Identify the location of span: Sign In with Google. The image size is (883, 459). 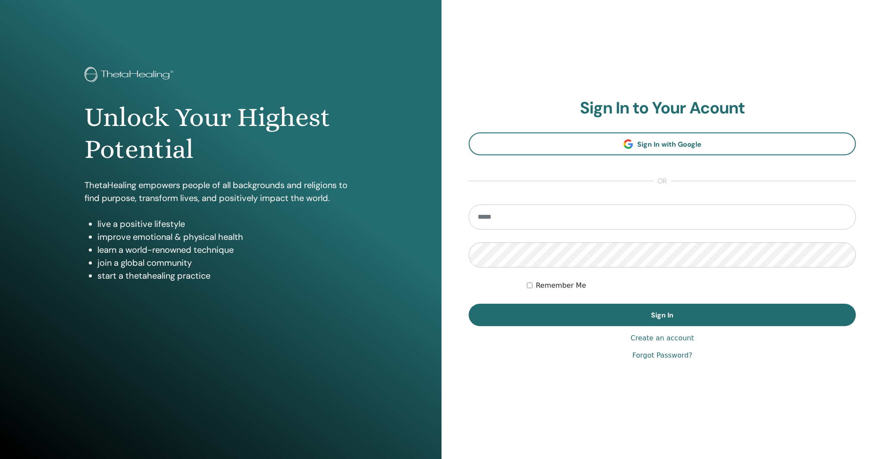
(669, 144).